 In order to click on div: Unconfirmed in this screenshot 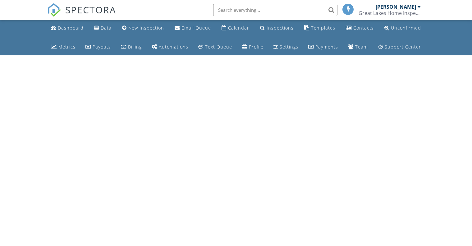, I will do `click(406, 28)`.